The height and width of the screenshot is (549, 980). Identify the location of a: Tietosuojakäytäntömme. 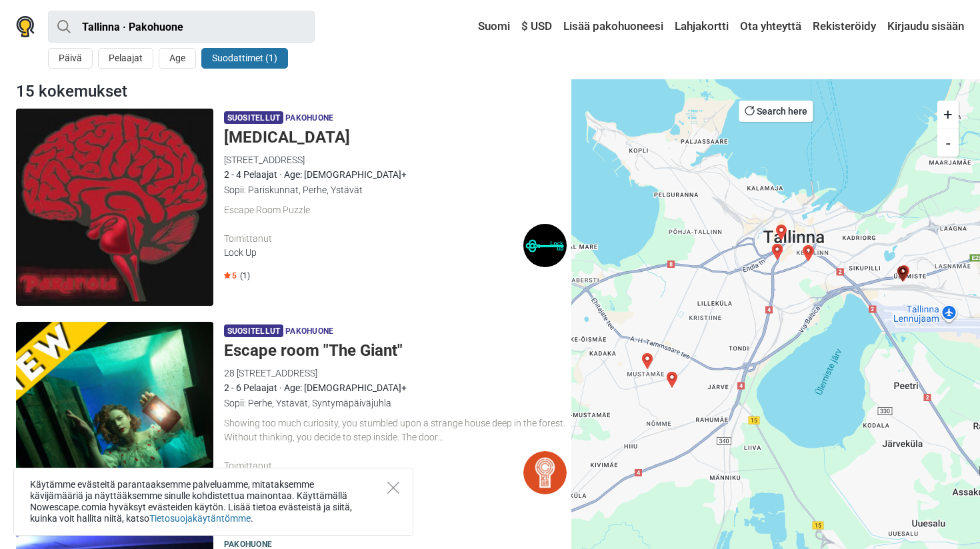
(200, 518).